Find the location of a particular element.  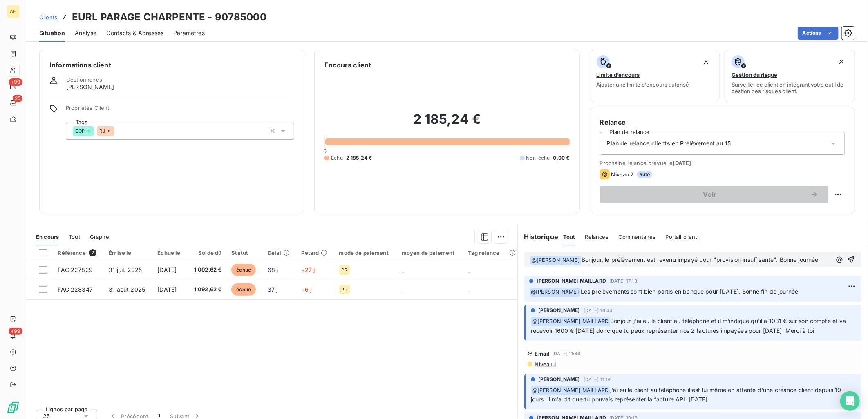

span: Gestion du risque is located at coordinates (754, 75).